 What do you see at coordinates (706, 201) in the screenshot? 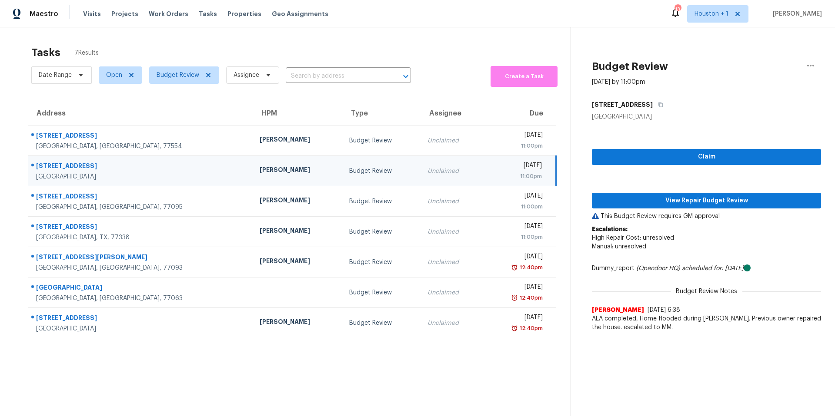
I see `button: View Repair Budget Review` at bounding box center [706, 201].